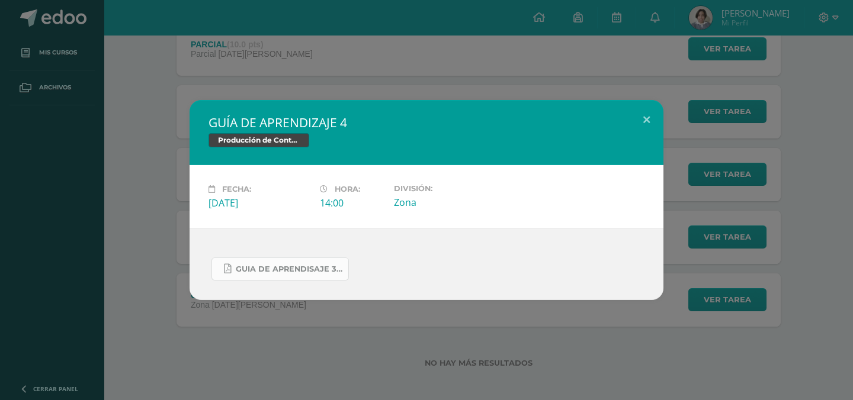  Describe the element at coordinates (280, 269) in the screenshot. I see `a: Guia de aprendisaje 3 unidad 3.pdf` at that location.